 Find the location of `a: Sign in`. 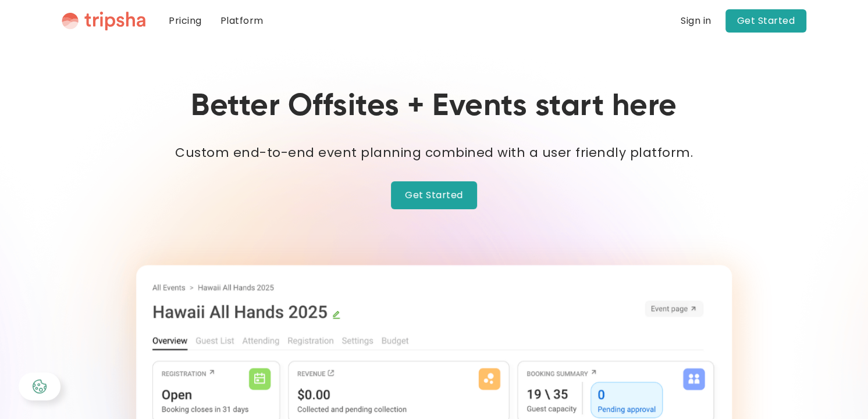

a: Sign in is located at coordinates (695, 21).